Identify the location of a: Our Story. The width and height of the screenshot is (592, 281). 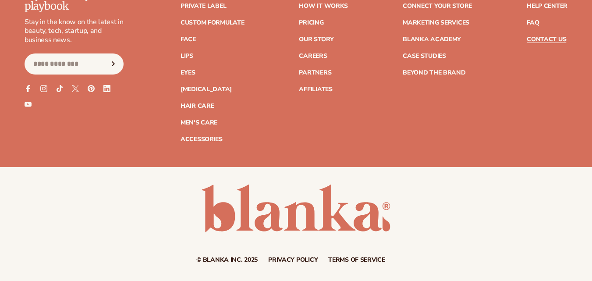
(316, 39).